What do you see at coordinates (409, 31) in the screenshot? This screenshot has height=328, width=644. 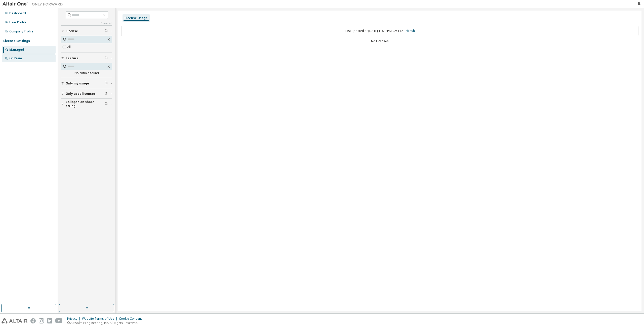 I see `a: Refresh` at bounding box center [409, 31].